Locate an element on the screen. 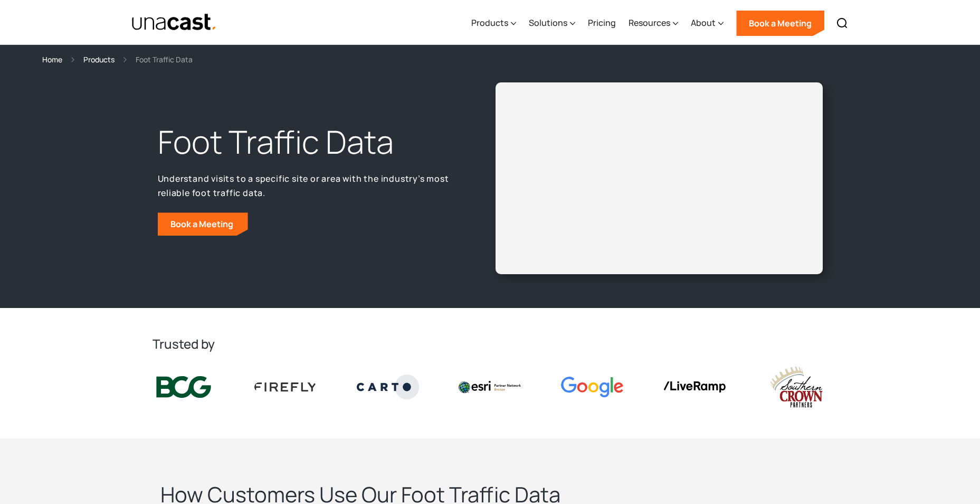 The width and height of the screenshot is (980, 504). a: Pricing is located at coordinates (602, 23).